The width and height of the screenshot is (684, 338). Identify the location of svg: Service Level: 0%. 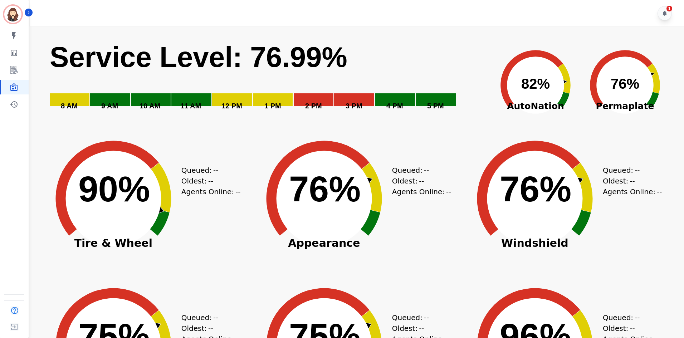
(269, 80).